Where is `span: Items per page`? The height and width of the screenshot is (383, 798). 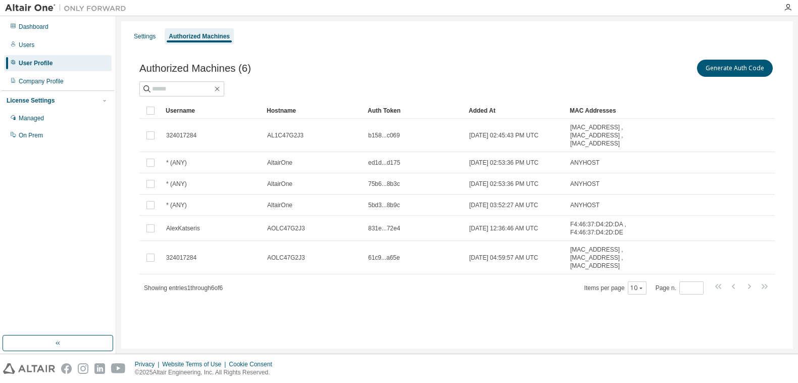
span: Items per page is located at coordinates (616, 288).